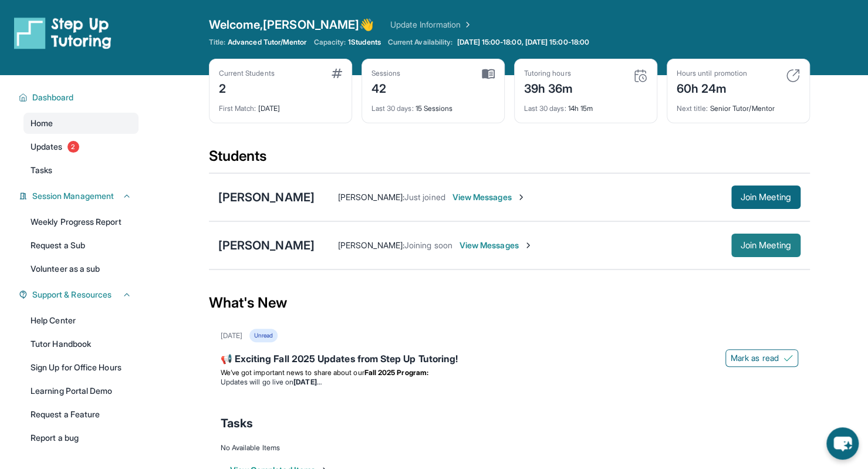  I want to click on button: Mark as read, so click(762, 358).